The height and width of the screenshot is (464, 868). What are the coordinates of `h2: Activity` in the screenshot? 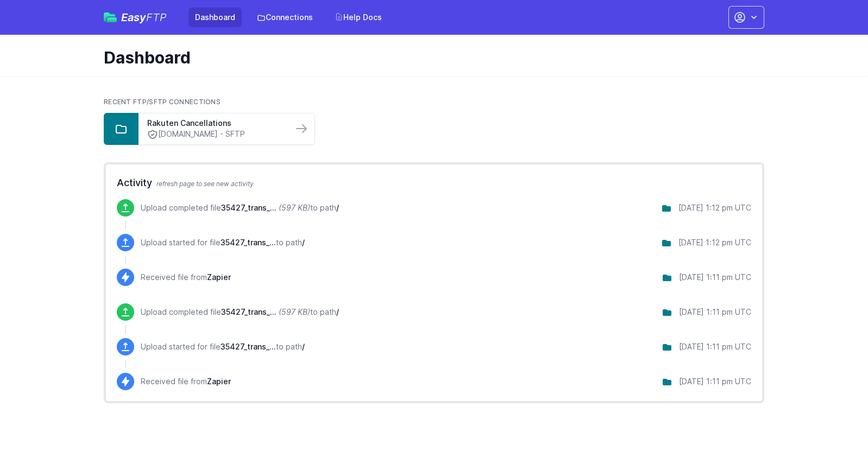 It's located at (434, 183).